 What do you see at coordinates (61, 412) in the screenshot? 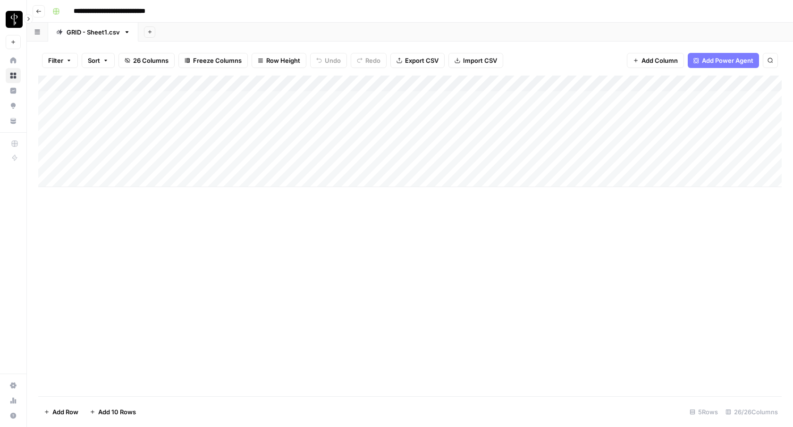
I see `button: Add Row` at bounding box center [61, 412].